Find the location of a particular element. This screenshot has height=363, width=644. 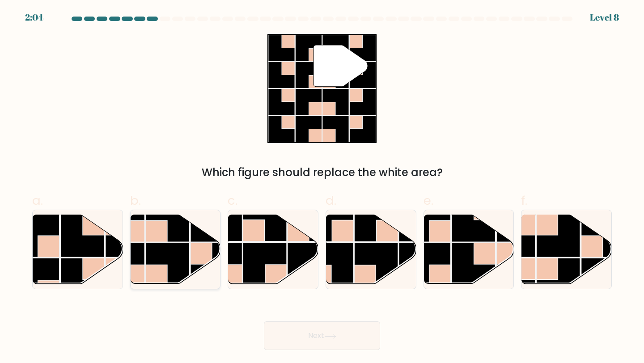

span: c. is located at coordinates (232, 200).